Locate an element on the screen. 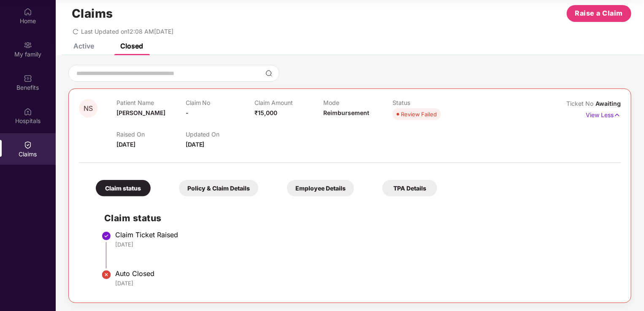  div: Claim status is located at coordinates (123, 188).